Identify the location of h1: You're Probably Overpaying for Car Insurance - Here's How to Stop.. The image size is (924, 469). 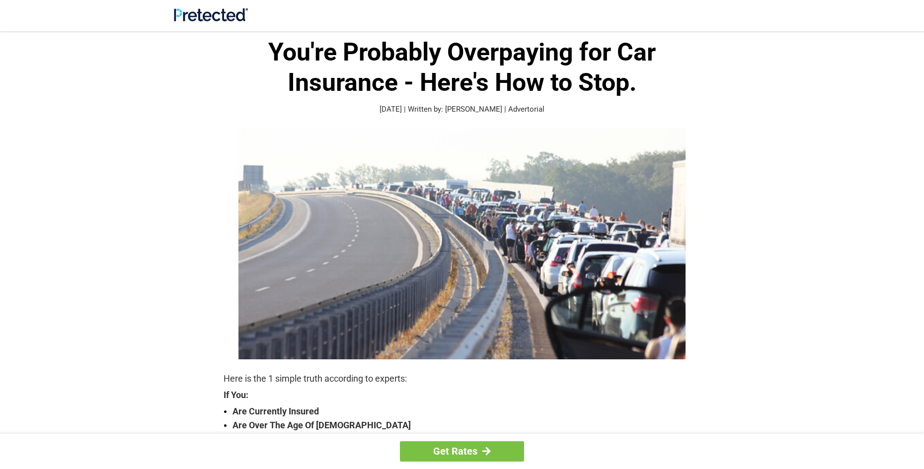
(462, 68).